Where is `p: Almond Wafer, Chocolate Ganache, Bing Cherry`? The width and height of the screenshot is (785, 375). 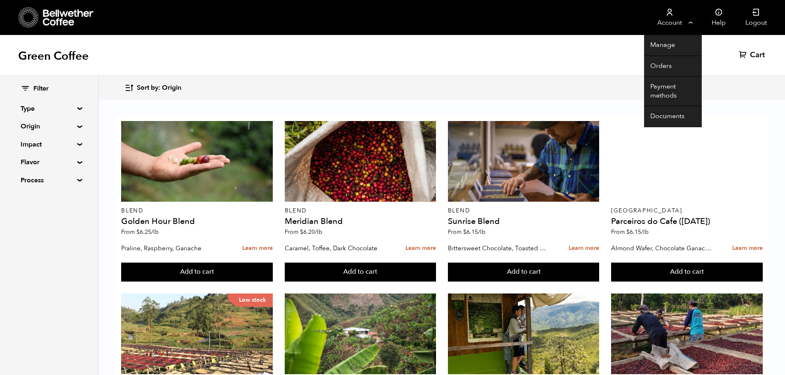
p: Almond Wafer, Chocolate Ganache, Bing Cherry is located at coordinates (662, 248).